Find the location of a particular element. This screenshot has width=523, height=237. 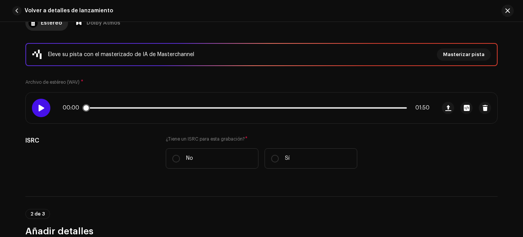

span: 01:50 is located at coordinates (420, 108).